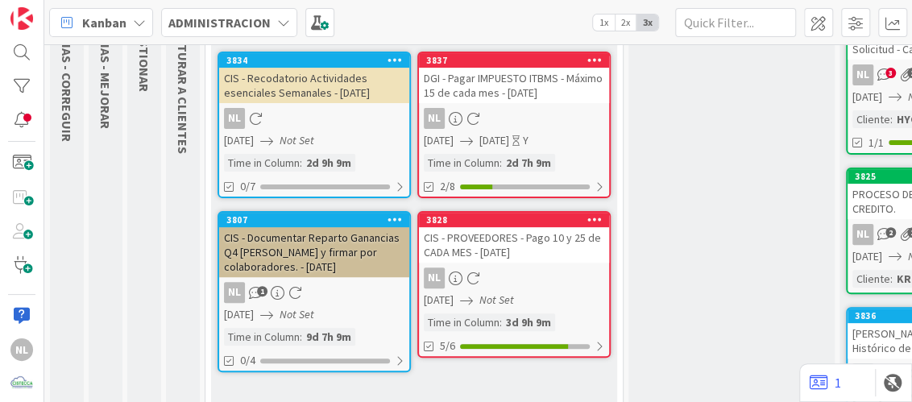 This screenshot has width=912, height=402. What do you see at coordinates (647, 23) in the screenshot?
I see `span: 3x` at bounding box center [647, 23].